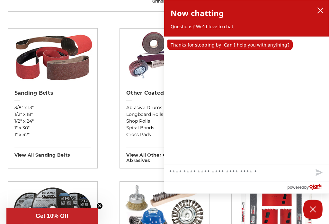  Describe the element at coordinates (247, 27) in the screenshot. I see `p: Questions? We'd love to chat.` at that location.